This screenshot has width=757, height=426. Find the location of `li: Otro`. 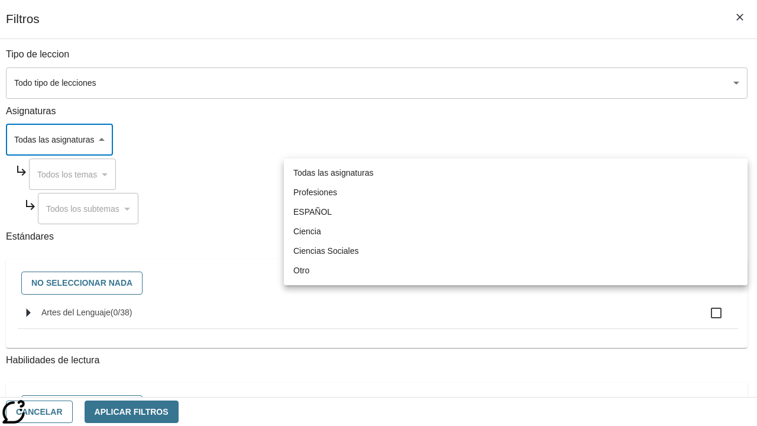

li: Otro is located at coordinates (516, 270).